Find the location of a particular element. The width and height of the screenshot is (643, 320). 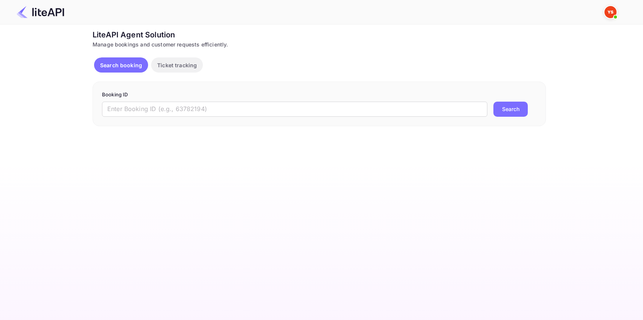

input: Enter Booking ID (e.g., 63782194) is located at coordinates (295, 109).